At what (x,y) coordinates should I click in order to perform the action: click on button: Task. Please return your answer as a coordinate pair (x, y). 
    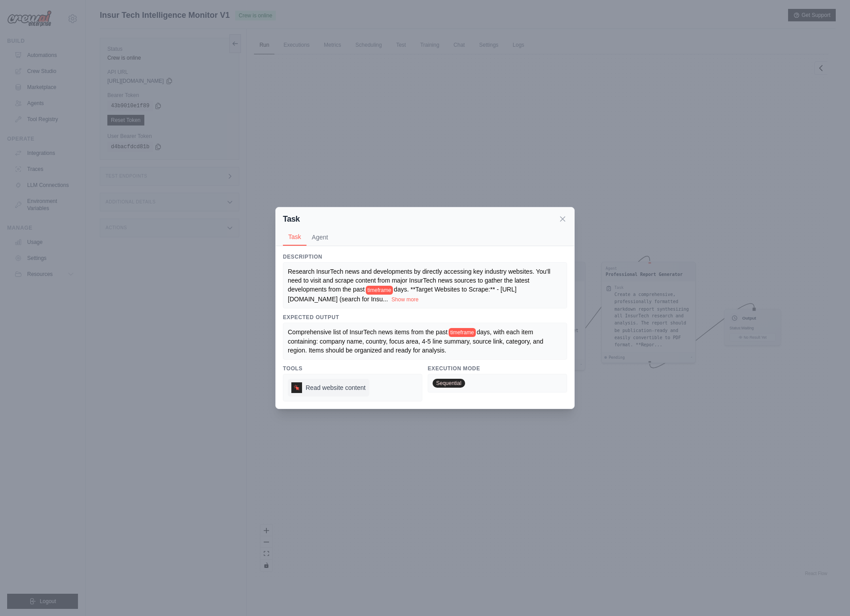
    Looking at the image, I should click on (294, 237).